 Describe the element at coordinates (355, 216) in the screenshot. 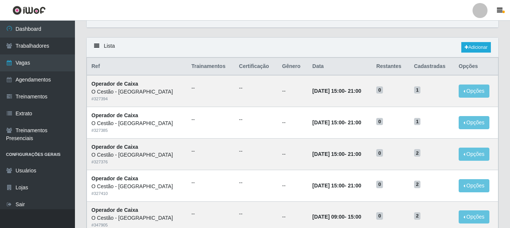

I see `time: 15:00` at that location.